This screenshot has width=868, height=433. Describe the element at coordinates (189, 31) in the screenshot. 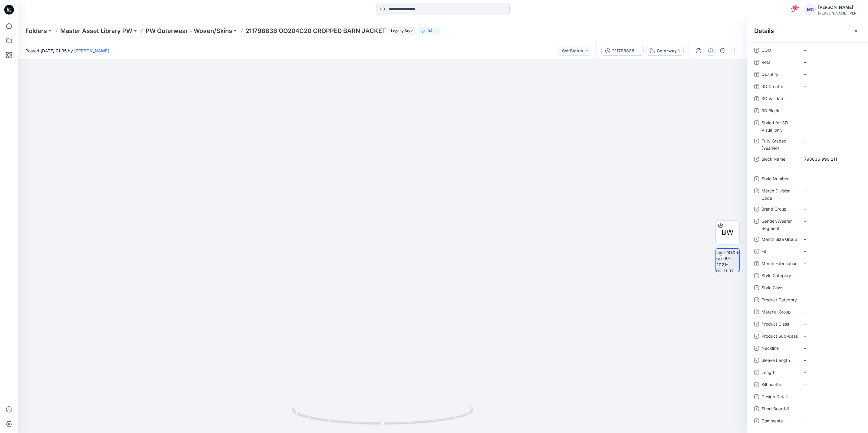

I see `p: PW Outerwear - Woven/Skins` at that location.